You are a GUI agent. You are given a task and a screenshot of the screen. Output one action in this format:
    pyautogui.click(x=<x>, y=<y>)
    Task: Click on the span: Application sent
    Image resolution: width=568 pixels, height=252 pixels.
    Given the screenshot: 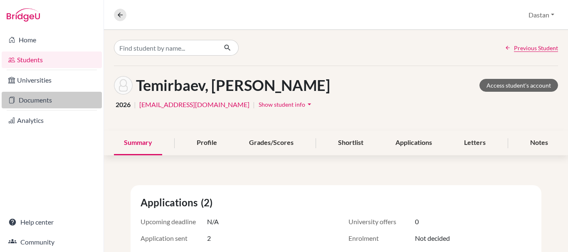 What is the action you would take?
    pyautogui.click(x=174, y=238)
    